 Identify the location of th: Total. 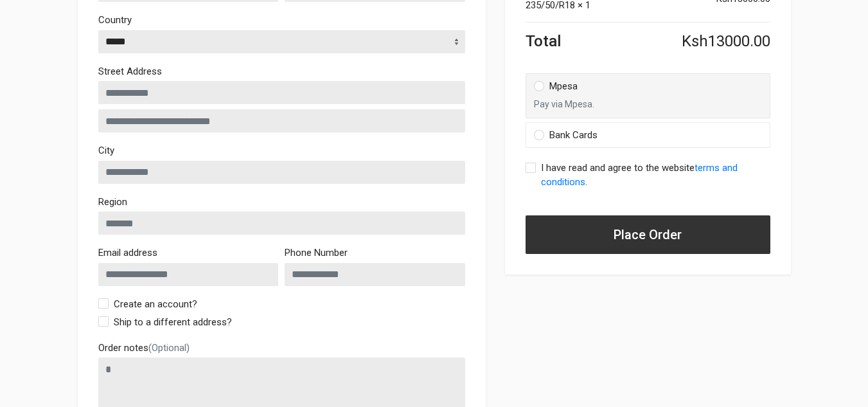
(597, 34).